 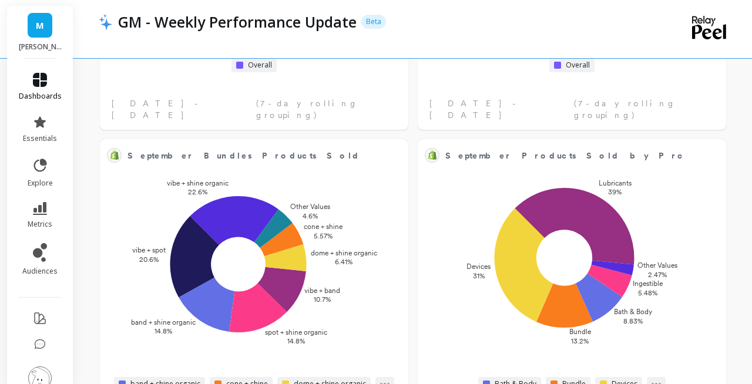 What do you see at coordinates (105, 22) in the screenshot?
I see `img: header icon` at bounding box center [105, 22].